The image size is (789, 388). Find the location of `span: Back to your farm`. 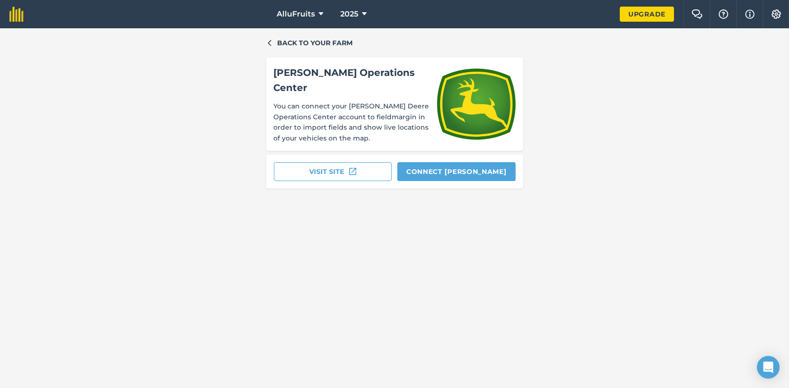

span: Back to your farm is located at coordinates (315, 43).